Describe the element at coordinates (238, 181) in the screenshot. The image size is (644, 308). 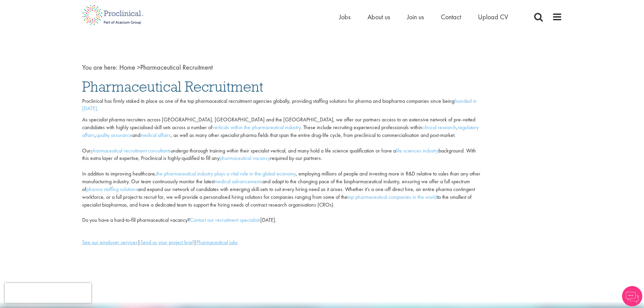
I see `a: medical advancements` at that location.